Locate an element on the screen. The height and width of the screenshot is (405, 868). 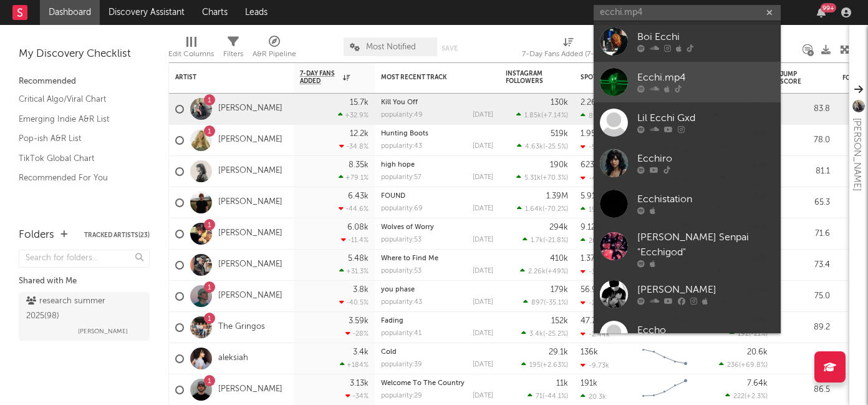
div: -34 % is located at coordinates (357, 395).